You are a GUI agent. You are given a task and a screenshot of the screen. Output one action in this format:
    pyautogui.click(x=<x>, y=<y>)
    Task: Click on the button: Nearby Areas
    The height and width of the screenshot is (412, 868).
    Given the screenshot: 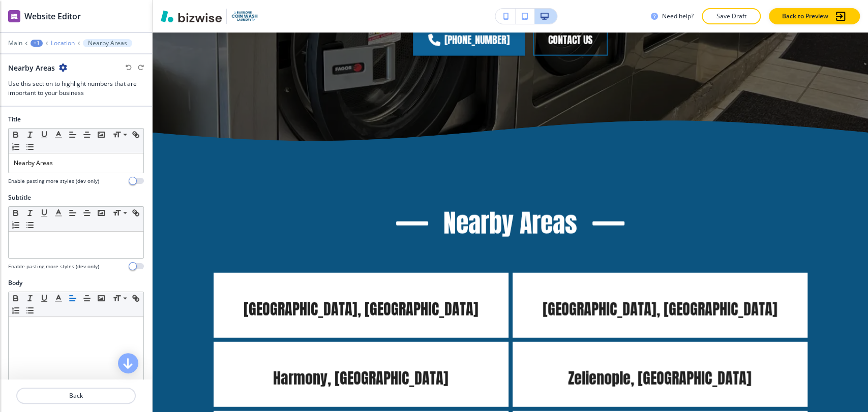 What is the action you would take?
    pyautogui.click(x=108, y=43)
    